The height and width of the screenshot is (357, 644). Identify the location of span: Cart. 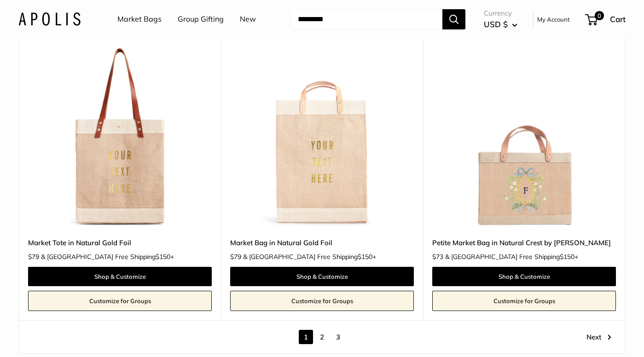
(618, 19).